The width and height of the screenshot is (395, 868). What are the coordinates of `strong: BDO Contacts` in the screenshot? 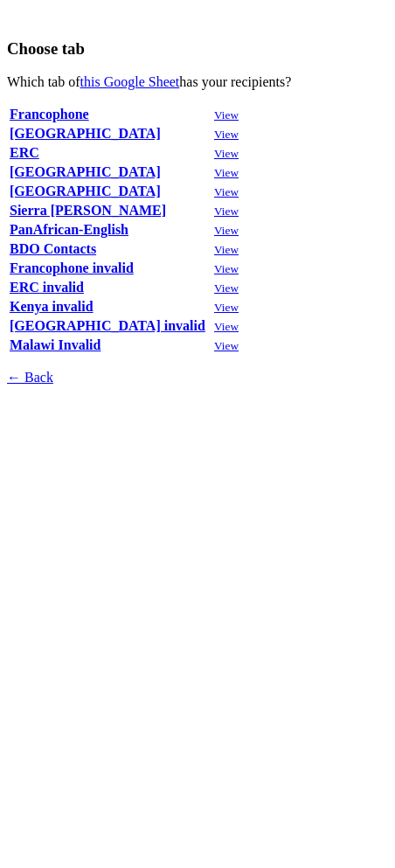 It's located at (52, 248).